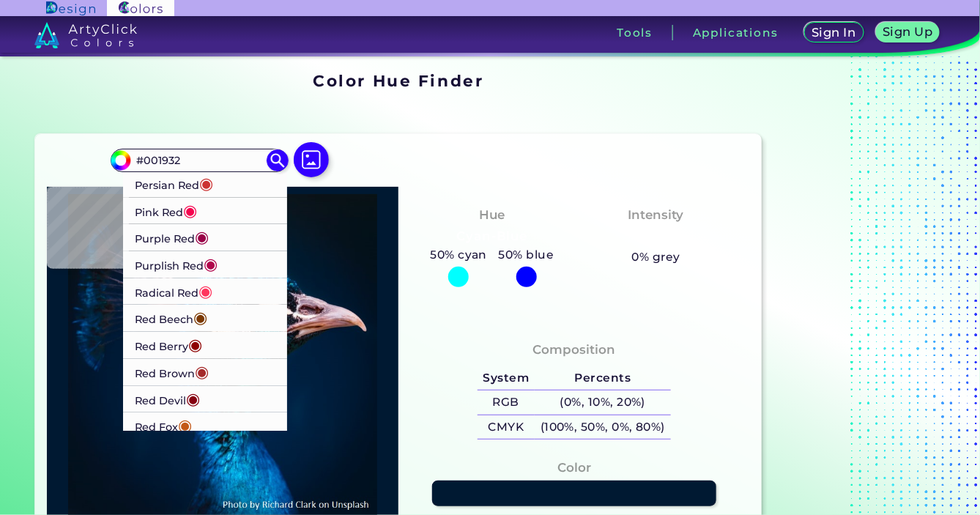 The image size is (980, 515). I want to click on h5: (0%, 10%, 20%), so click(603, 402).